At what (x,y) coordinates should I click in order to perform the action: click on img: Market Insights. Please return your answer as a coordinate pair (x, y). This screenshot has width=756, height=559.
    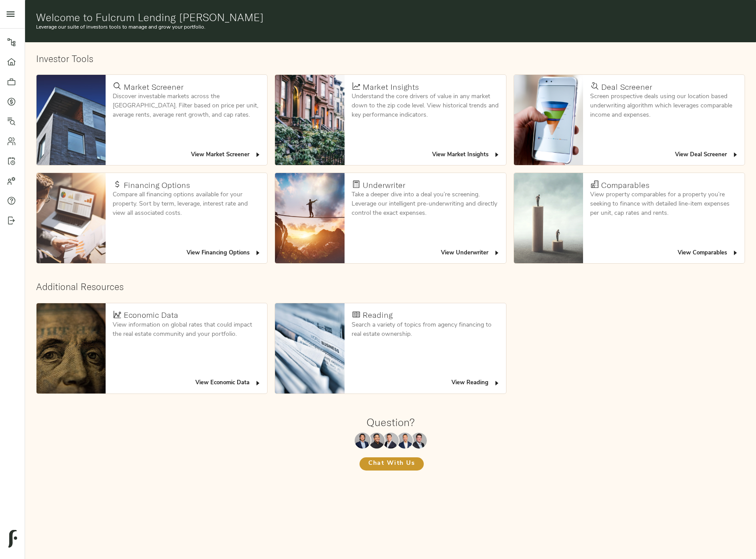
    Looking at the image, I should click on (310, 120).